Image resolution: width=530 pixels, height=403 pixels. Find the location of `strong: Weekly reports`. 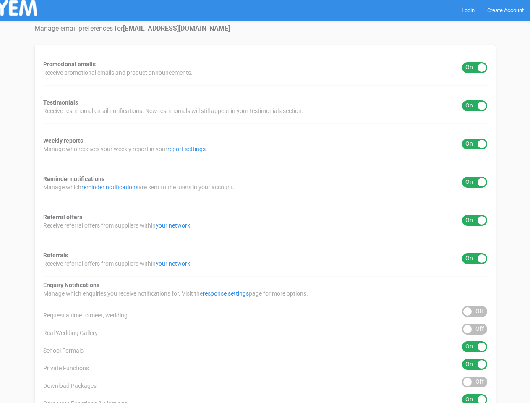

strong: Weekly reports is located at coordinates (63, 140).